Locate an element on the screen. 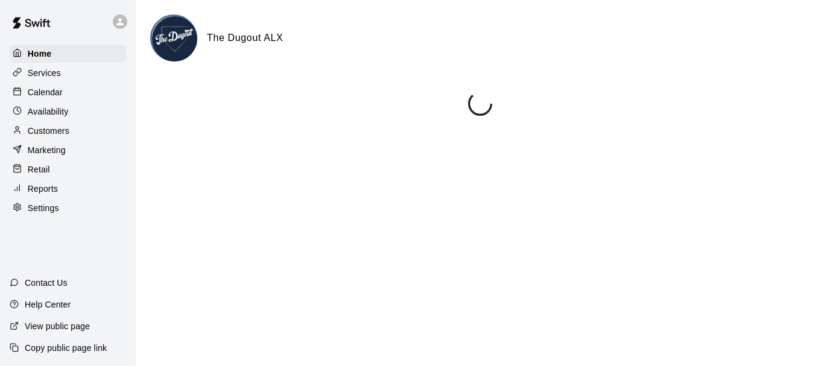 The height and width of the screenshot is (366, 824). h6: The Dugout ALX is located at coordinates (245, 38).